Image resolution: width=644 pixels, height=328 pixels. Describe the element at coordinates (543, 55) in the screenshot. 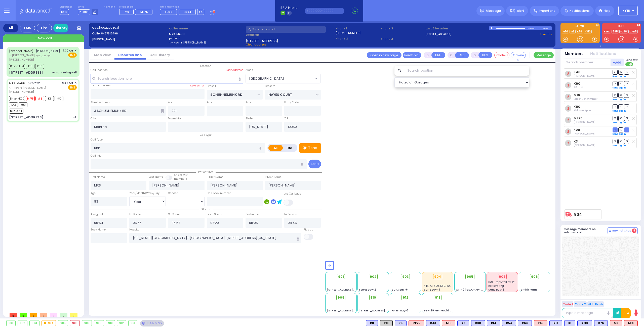

I see `button: Message` at that location.